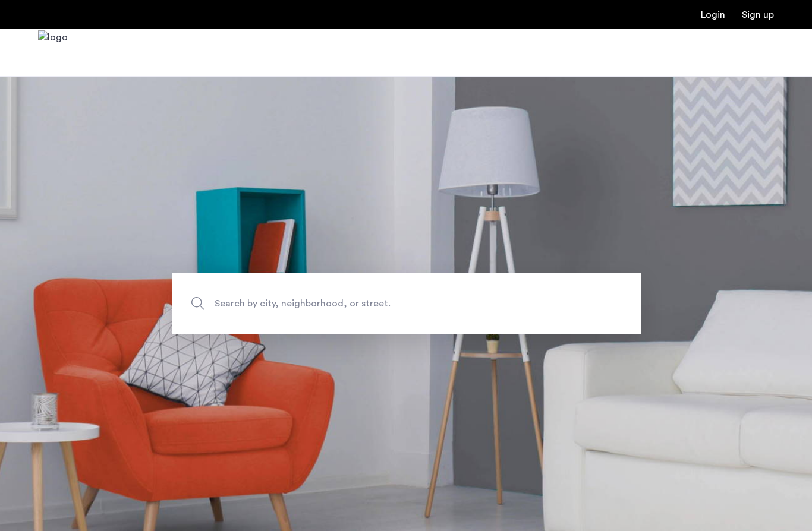  What do you see at coordinates (406, 304) in the screenshot?
I see `input: Apartment Search` at bounding box center [406, 304].